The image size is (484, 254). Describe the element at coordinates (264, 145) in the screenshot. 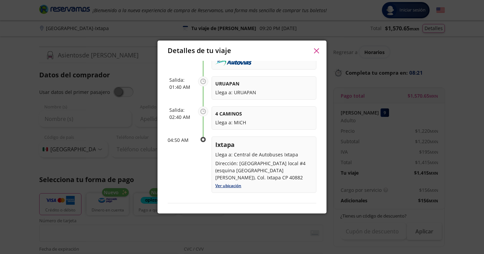

I see `p: Ixtapa` at that location.